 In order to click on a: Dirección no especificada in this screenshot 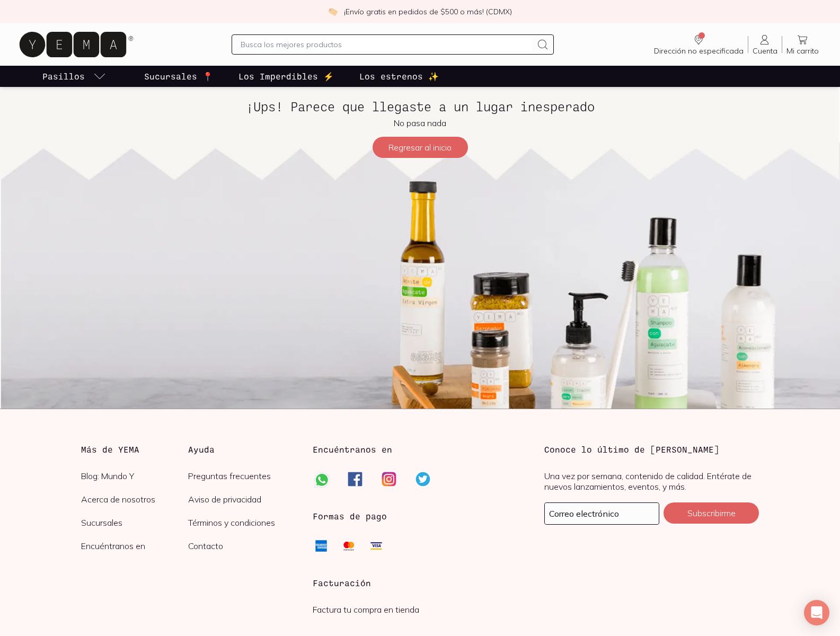, I will do `click(698, 45)`.